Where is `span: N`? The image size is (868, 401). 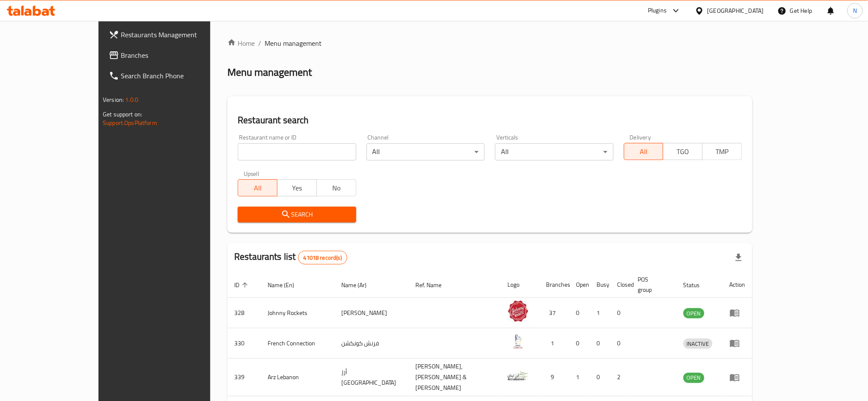
span: N is located at coordinates (854, 11).